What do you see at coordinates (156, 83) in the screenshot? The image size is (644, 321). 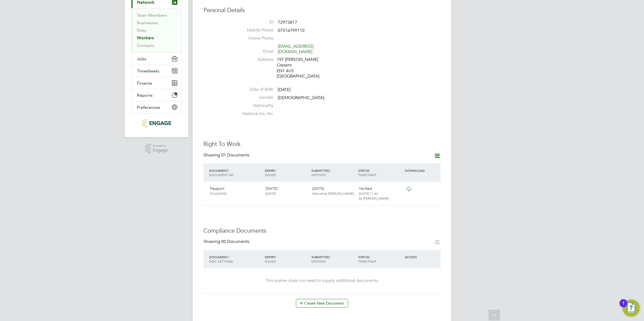 I see `button: Finance` at bounding box center [156, 83].